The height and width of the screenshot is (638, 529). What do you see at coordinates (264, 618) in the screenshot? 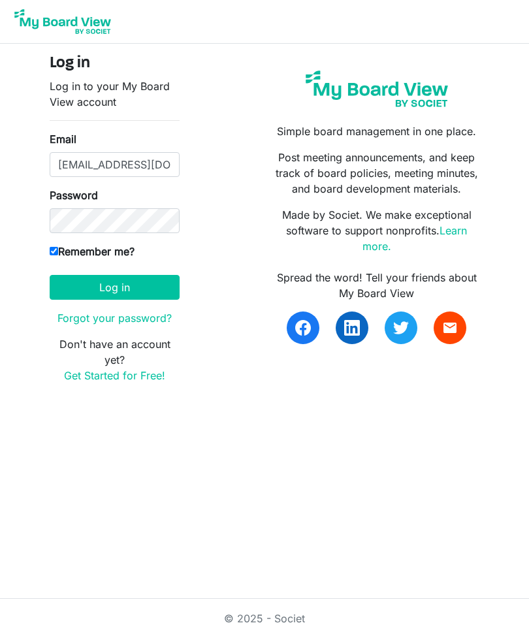
I see `a: © 2025 - Societ` at bounding box center [264, 618].